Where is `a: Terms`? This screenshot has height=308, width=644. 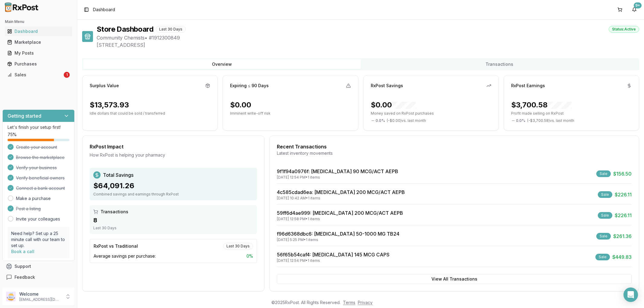 a: Terms is located at coordinates (349, 302).